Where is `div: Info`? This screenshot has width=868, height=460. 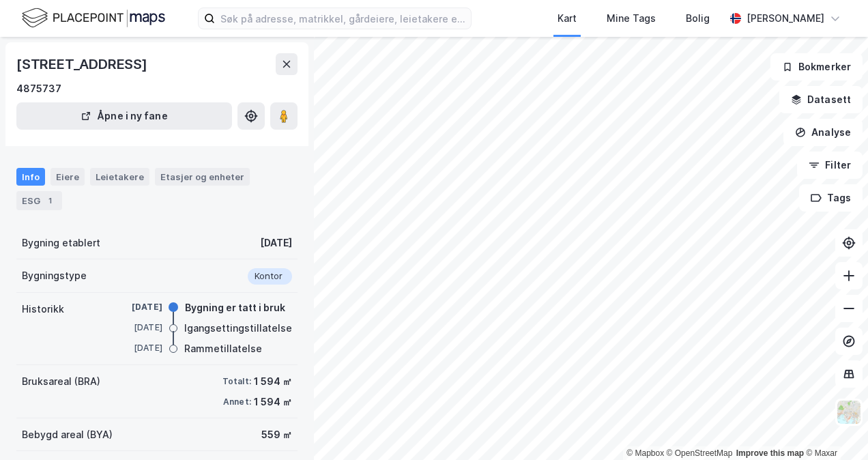
div: Info is located at coordinates (31, 176).